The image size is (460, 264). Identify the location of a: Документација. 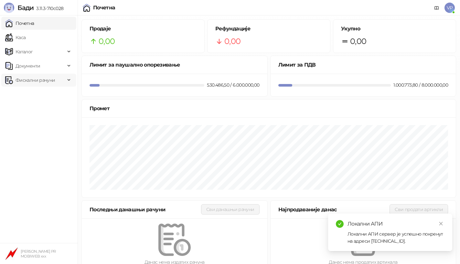
(437, 8).